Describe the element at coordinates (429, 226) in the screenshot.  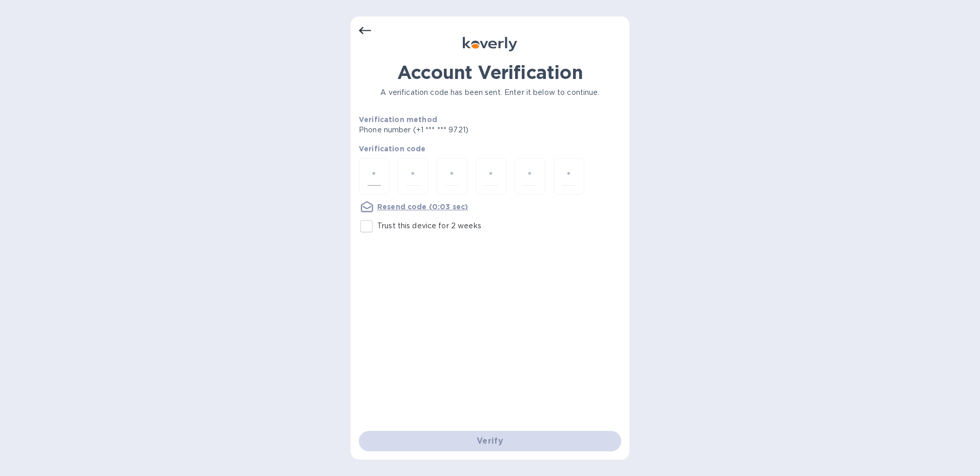
I see `p: Trust this device for 2 weeks` at that location.